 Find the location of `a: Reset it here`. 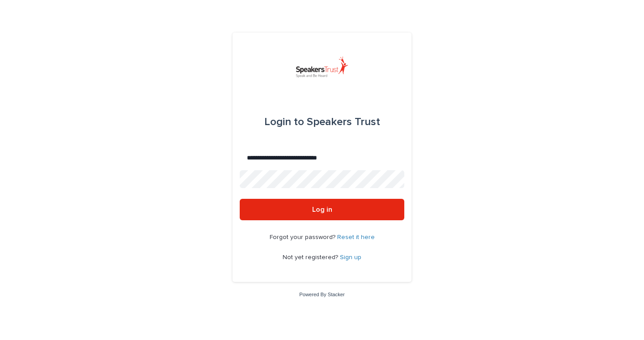

a: Reset it here is located at coordinates (356, 237).